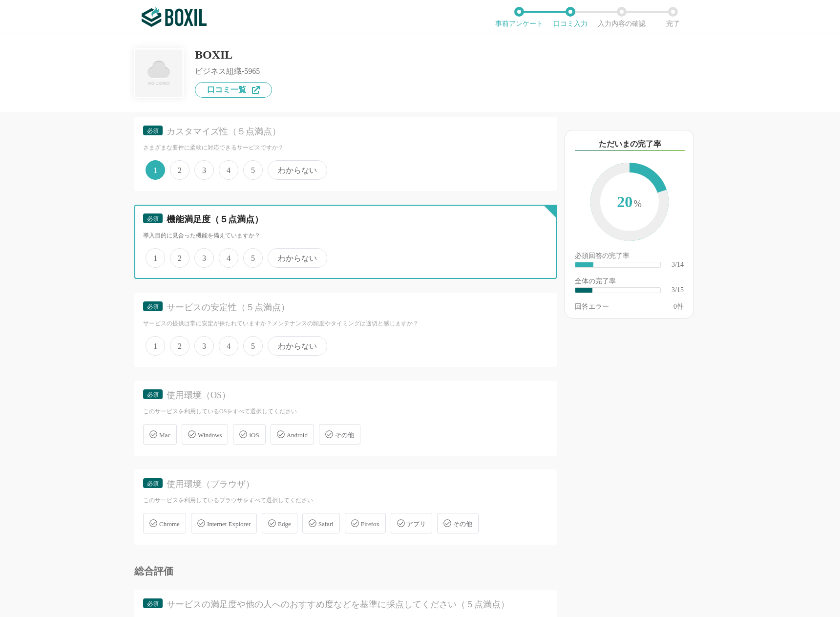  Describe the element at coordinates (210, 435) in the screenshot. I see `span: Windows` at that location.